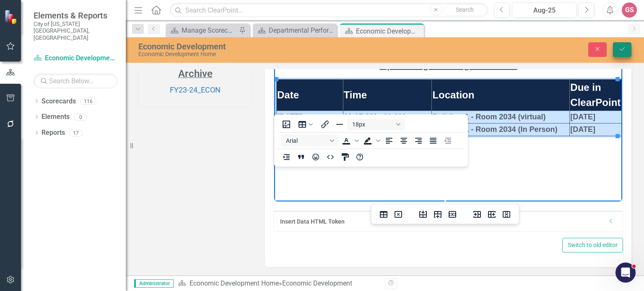 The image size is (644, 291). I want to click on button: Help, so click(360, 157).